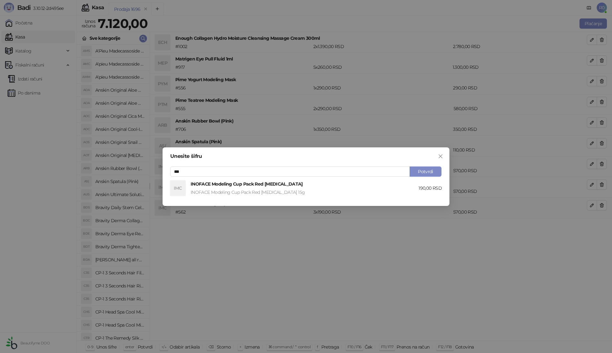  What do you see at coordinates (425, 172) in the screenshot?
I see `button: Potvrdi` at bounding box center [425, 172].